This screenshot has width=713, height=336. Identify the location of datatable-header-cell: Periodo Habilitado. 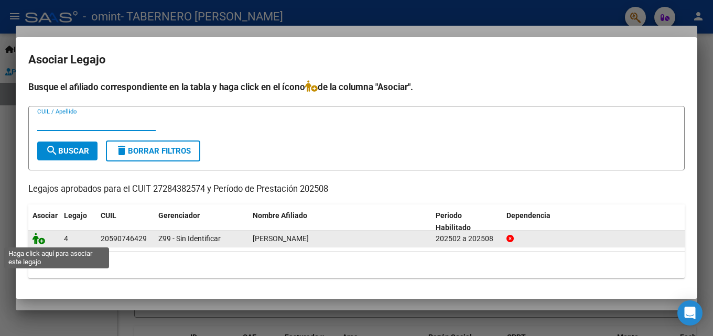
(467, 222).